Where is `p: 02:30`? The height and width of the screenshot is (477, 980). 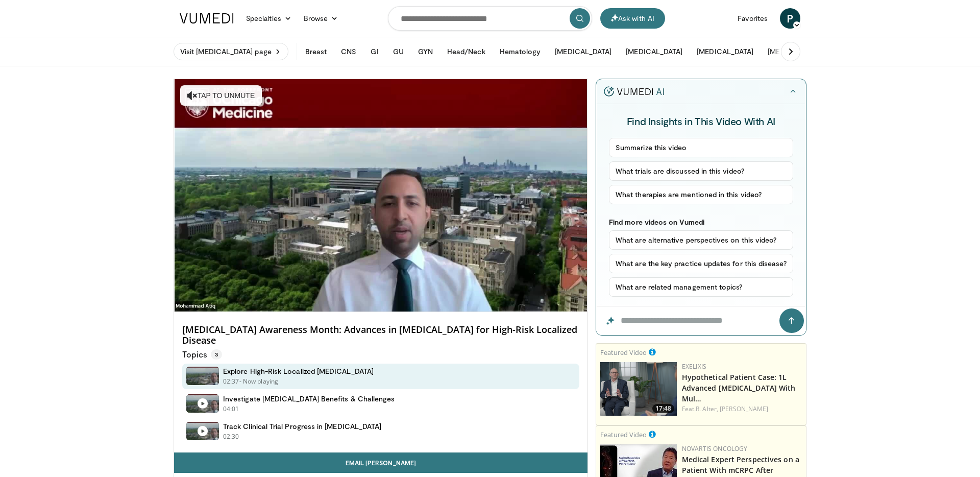
p: 02:30 is located at coordinates (231, 437).